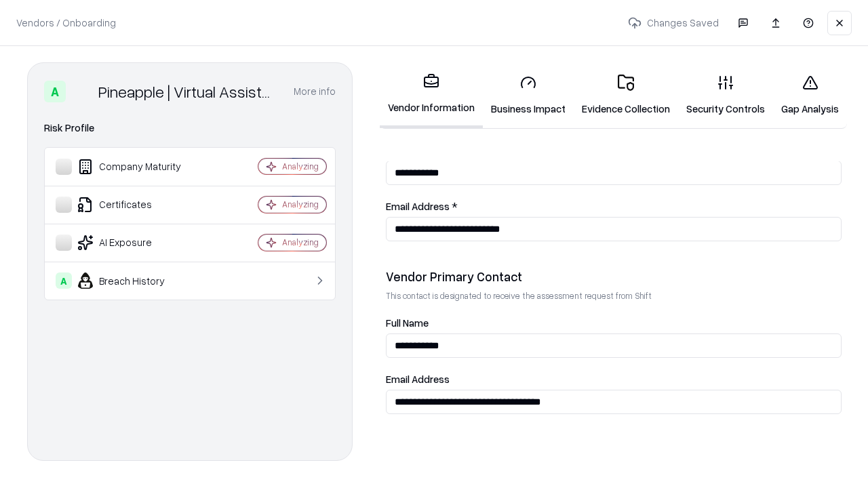 Image resolution: width=868 pixels, height=488 pixels. What do you see at coordinates (614, 379) in the screenshot?
I see `label: Email Address` at bounding box center [614, 379].